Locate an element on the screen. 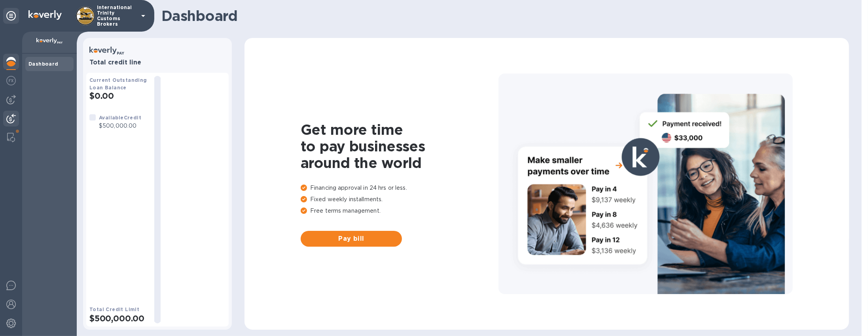 The height and width of the screenshot is (336, 868). img: Logo is located at coordinates (45, 15).